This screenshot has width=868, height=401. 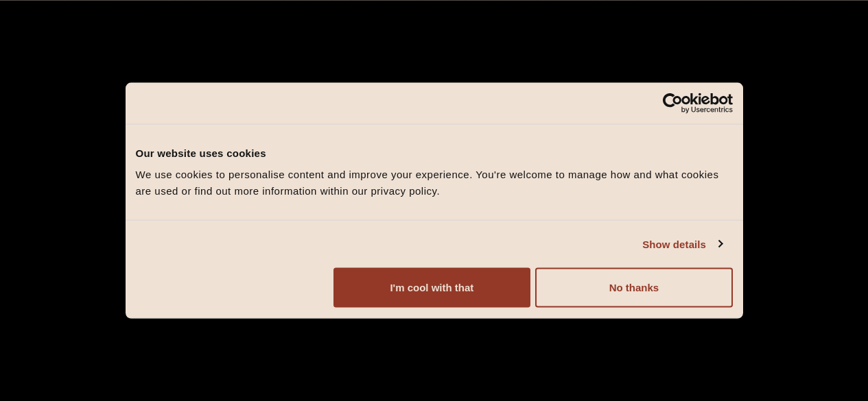 What do you see at coordinates (431, 288) in the screenshot?
I see `button: I'm cool with that` at bounding box center [431, 288].